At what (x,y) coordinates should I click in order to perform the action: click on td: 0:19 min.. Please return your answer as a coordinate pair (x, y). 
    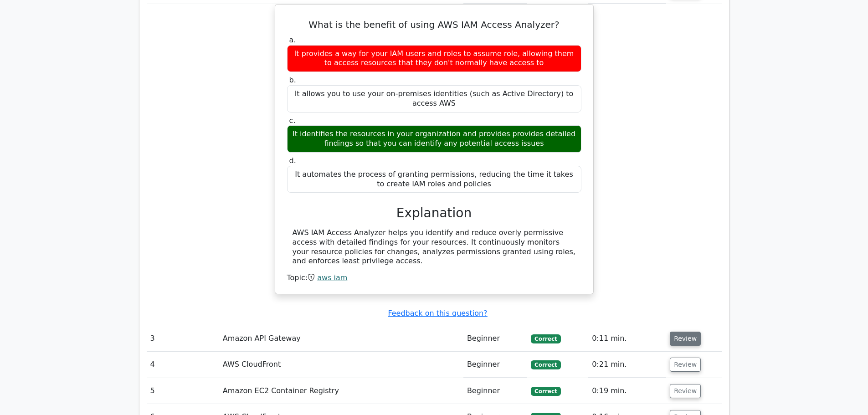
    Looking at the image, I should click on (627, 391).